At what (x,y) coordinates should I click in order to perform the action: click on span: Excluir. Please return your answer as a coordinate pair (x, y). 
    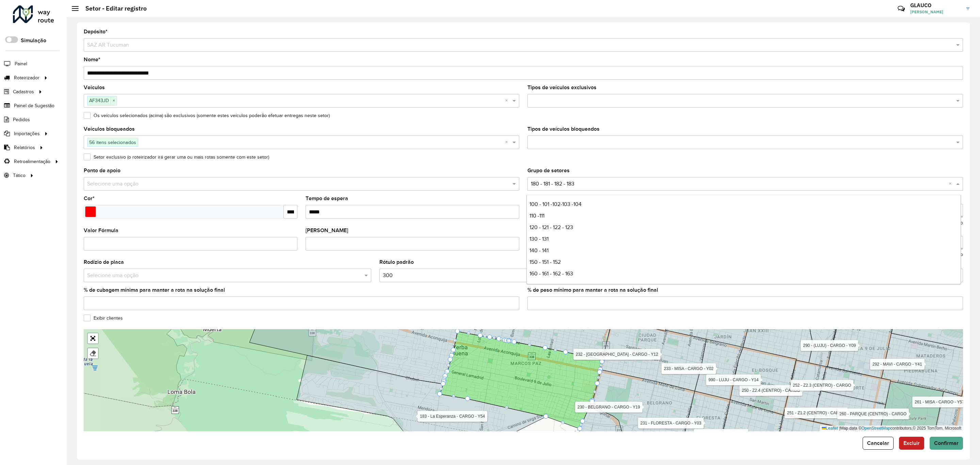
    Looking at the image, I should click on (912, 443).